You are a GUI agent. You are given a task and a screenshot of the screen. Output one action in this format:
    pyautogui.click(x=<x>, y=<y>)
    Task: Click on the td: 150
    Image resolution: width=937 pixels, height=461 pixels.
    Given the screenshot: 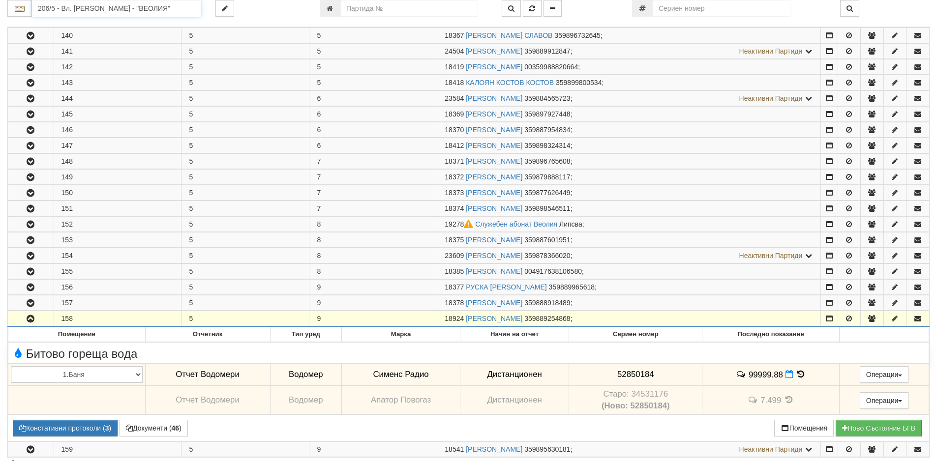 What is the action you would take?
    pyautogui.click(x=118, y=193)
    